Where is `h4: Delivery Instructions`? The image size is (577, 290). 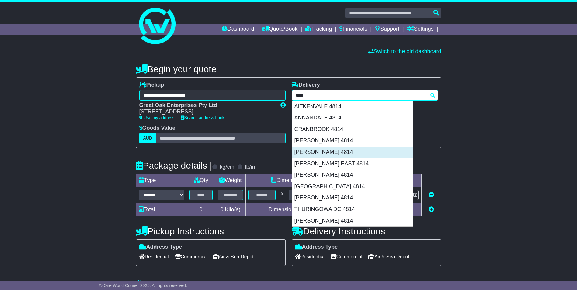 h4: Delivery Instructions is located at coordinates (367, 231).